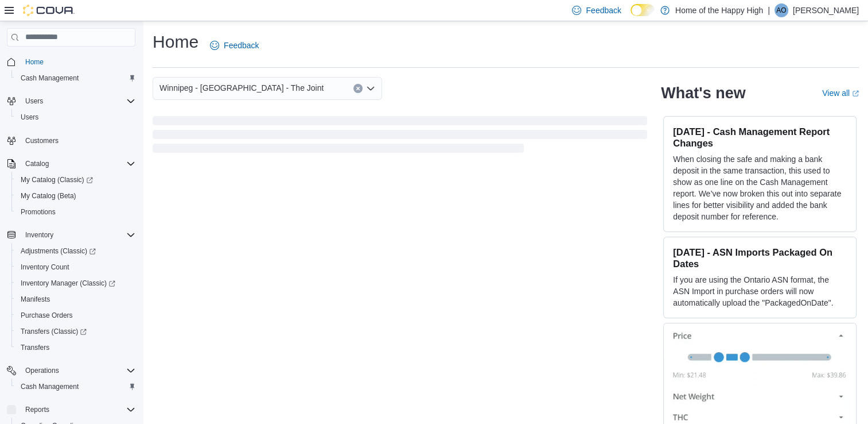 Image resolution: width=868 pixels, height=424 pixels. Describe the element at coordinates (35, 347) in the screenshot. I see `a: Transfers` at that location.